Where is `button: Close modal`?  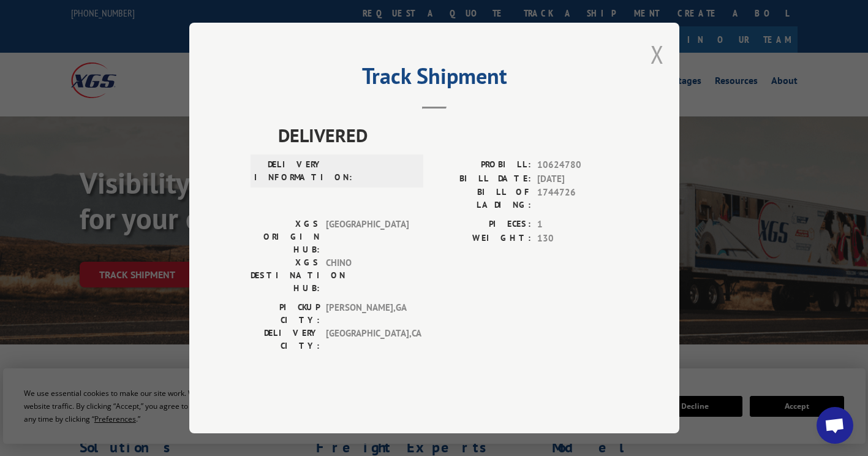
button: Close modal is located at coordinates (657, 54).